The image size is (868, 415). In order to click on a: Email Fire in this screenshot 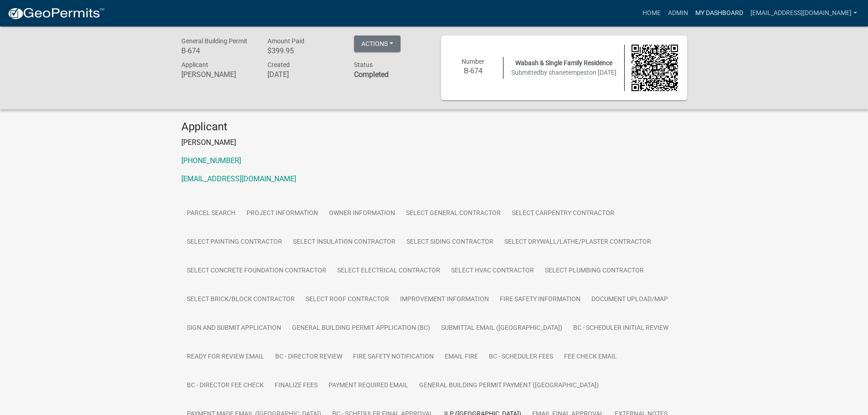, I will do `click(461, 357)`.